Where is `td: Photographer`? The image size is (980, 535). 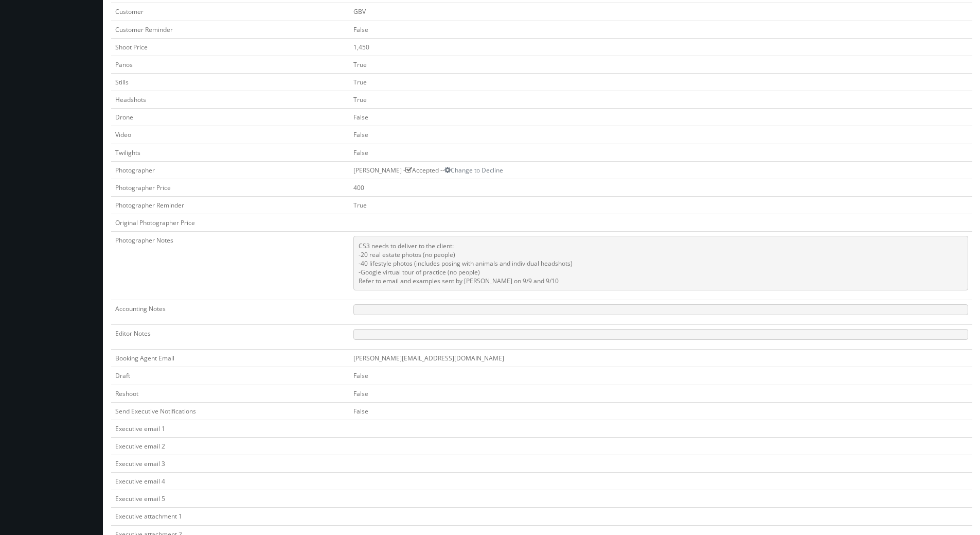
td: Photographer is located at coordinates (230, 170).